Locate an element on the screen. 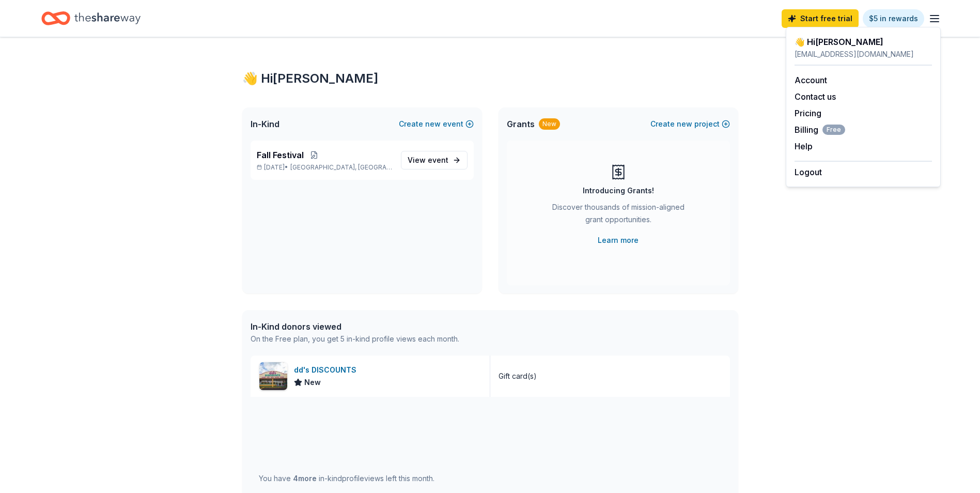  button: BillingFree is located at coordinates (820, 130).